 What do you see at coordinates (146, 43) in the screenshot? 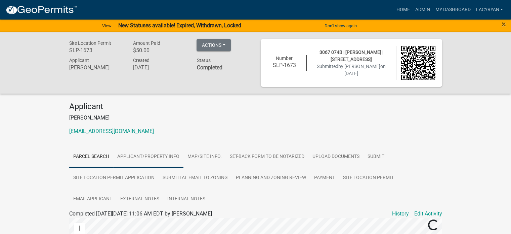
I see `span: Amount Paid` at bounding box center [146, 43].